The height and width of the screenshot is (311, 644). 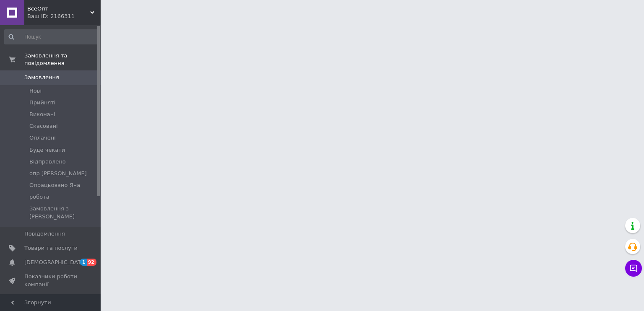 I want to click on span: 92, so click(x=91, y=262).